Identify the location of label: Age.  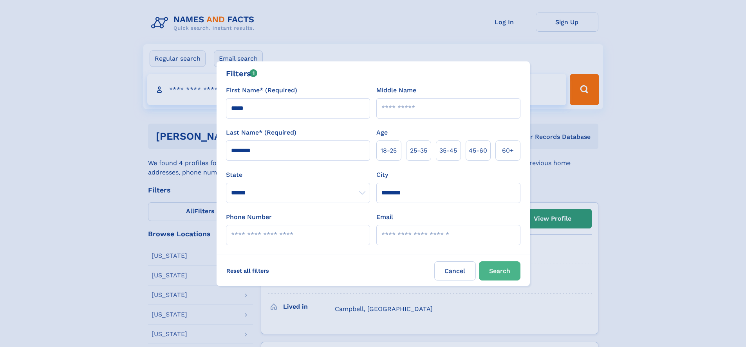
(382, 133).